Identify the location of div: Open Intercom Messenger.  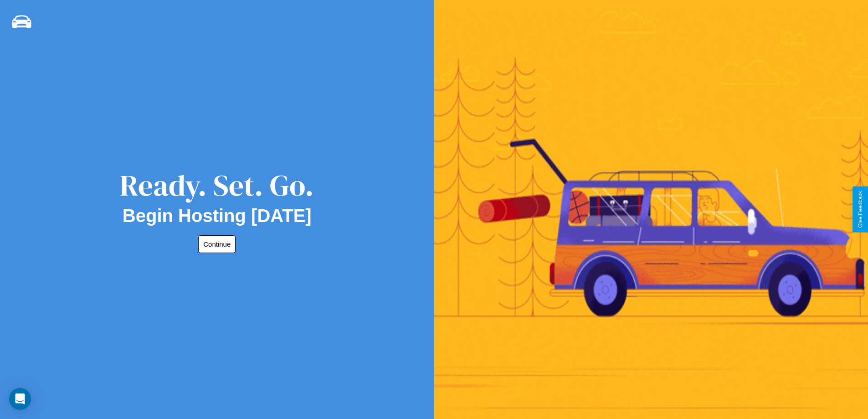
(20, 399).